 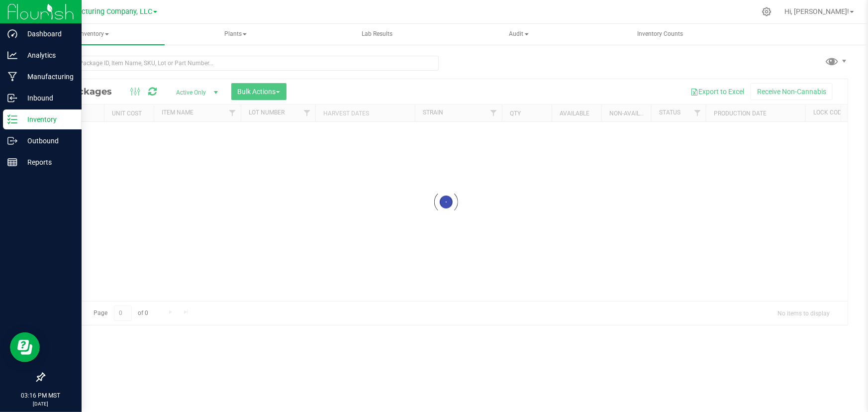 I want to click on inline-svg: Reports, so click(x=13, y=162).